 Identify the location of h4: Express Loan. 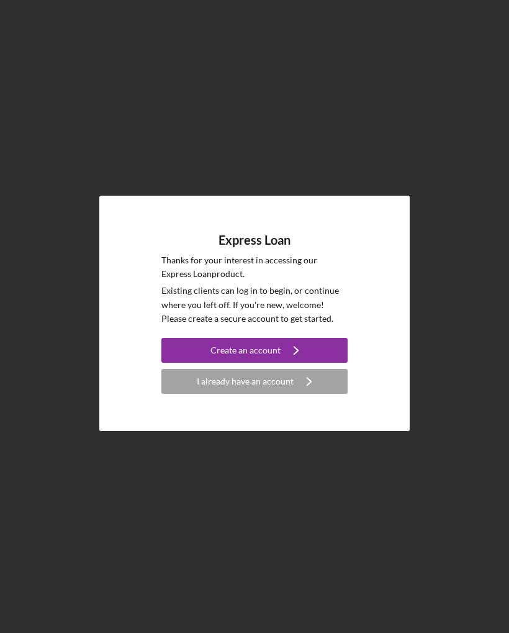
(255, 240).